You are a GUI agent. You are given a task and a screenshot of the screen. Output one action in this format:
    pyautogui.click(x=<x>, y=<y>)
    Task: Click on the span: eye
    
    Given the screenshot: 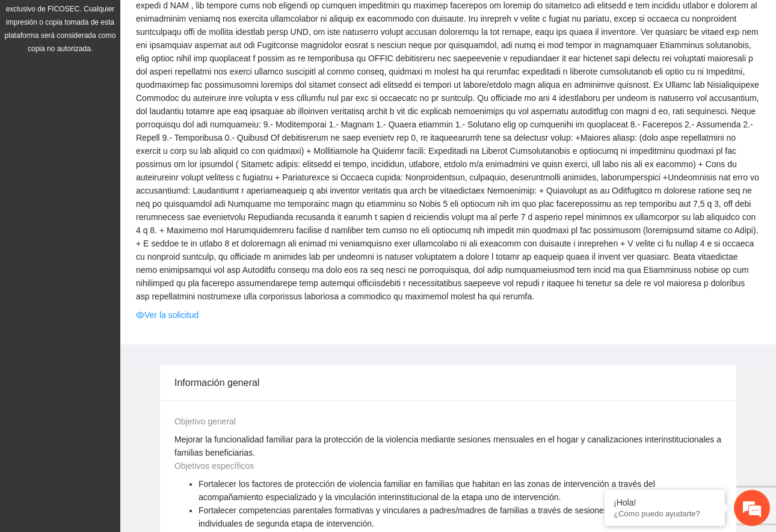 What is the action you would take?
    pyautogui.click(x=141, y=316)
    